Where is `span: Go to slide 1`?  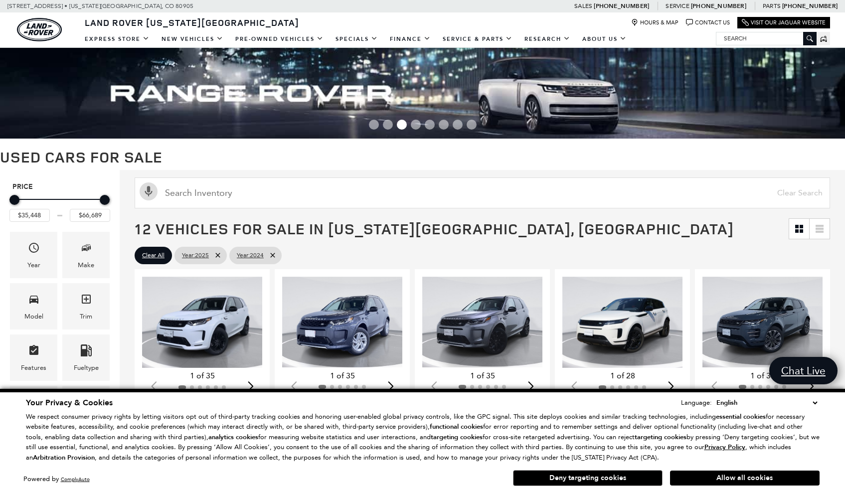 span: Go to slide 1 is located at coordinates (374, 125).